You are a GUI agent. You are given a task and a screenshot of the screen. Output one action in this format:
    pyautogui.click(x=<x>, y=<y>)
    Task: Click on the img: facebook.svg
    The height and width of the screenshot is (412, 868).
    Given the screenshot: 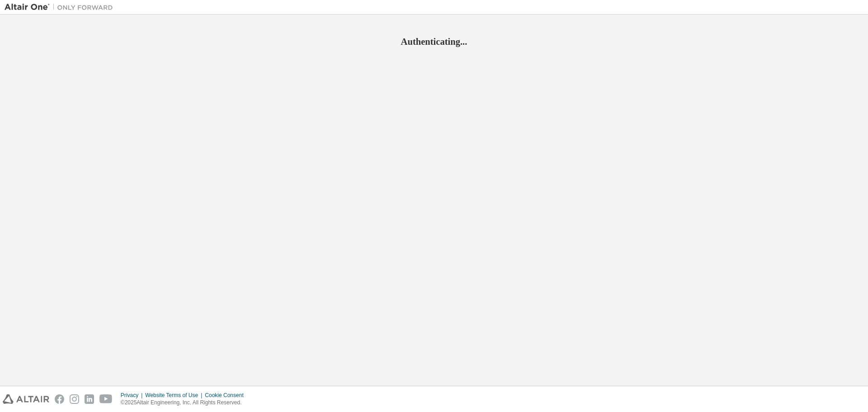 What is the action you would take?
    pyautogui.click(x=59, y=399)
    